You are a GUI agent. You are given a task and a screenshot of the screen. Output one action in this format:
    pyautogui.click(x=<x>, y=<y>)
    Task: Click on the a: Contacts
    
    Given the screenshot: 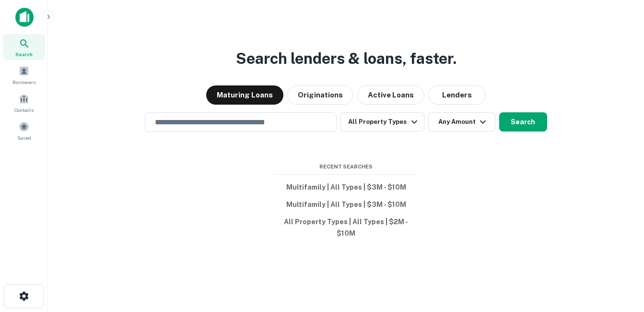 What is the action you would take?
    pyautogui.click(x=24, y=102)
    